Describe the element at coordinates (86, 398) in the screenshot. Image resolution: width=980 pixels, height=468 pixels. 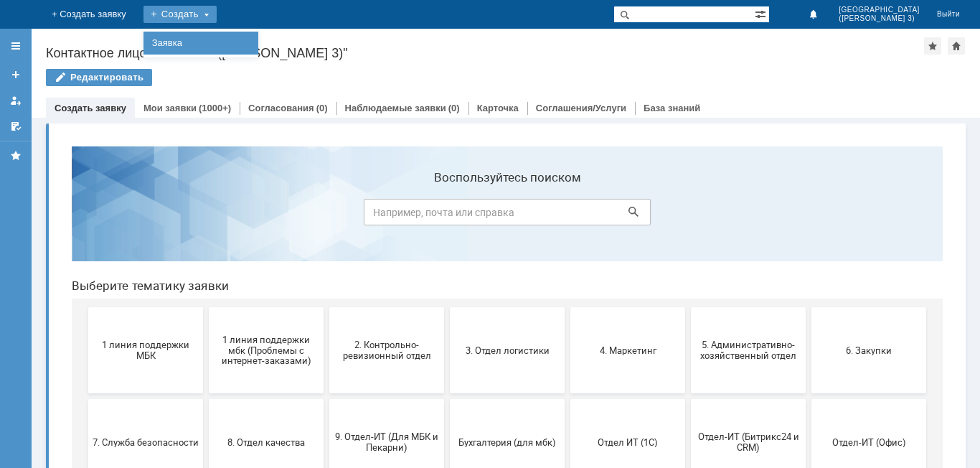
I see `span: Финансовый отдел` at that location.